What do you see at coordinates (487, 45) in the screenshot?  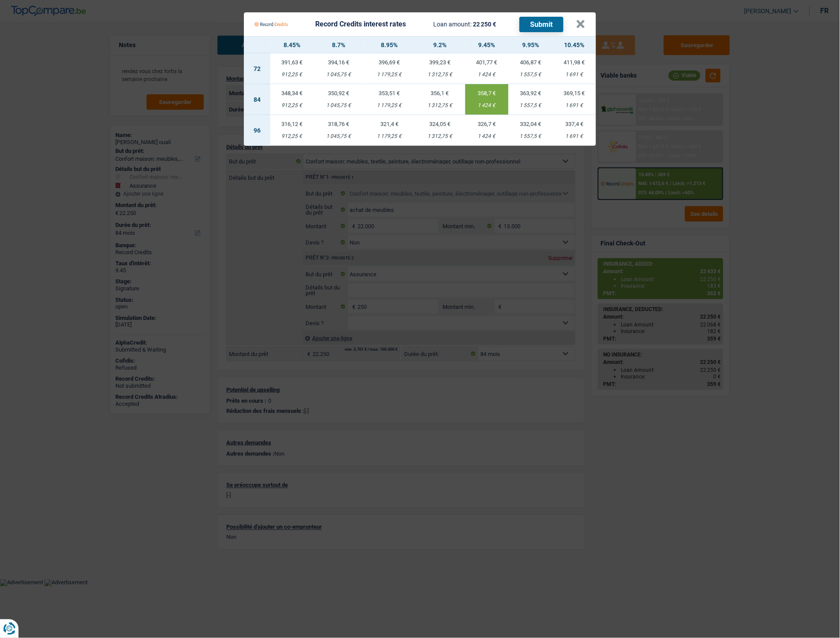 I see `th: 9.45%` at bounding box center [487, 45].